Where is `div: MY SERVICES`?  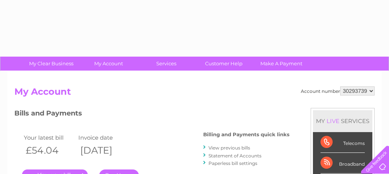 div: MY SERVICES is located at coordinates (342, 121).